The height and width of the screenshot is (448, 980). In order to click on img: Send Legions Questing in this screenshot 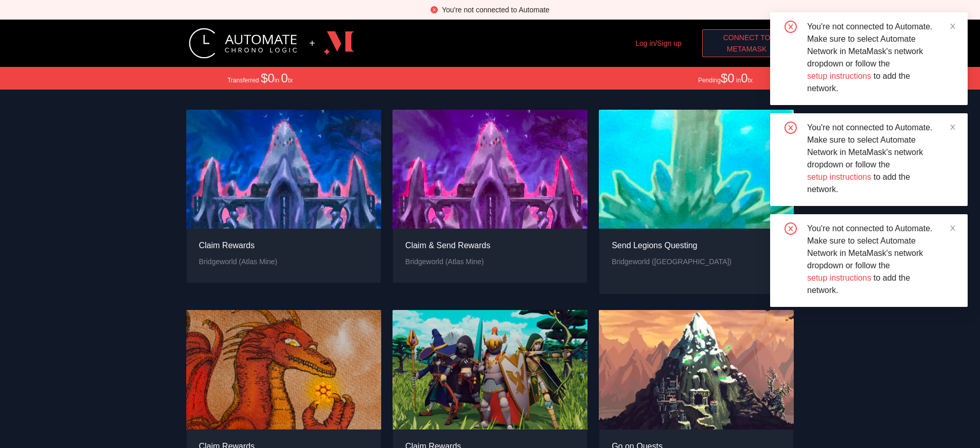, I will do `click(696, 168)`.